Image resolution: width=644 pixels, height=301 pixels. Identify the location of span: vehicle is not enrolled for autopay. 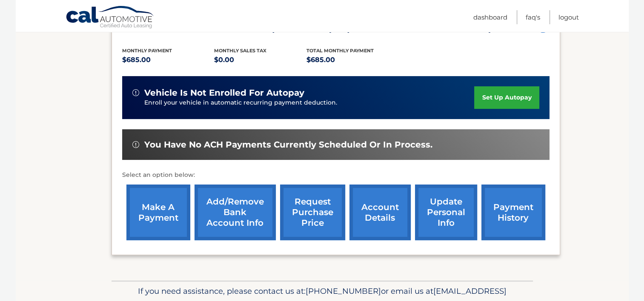
(224, 93).